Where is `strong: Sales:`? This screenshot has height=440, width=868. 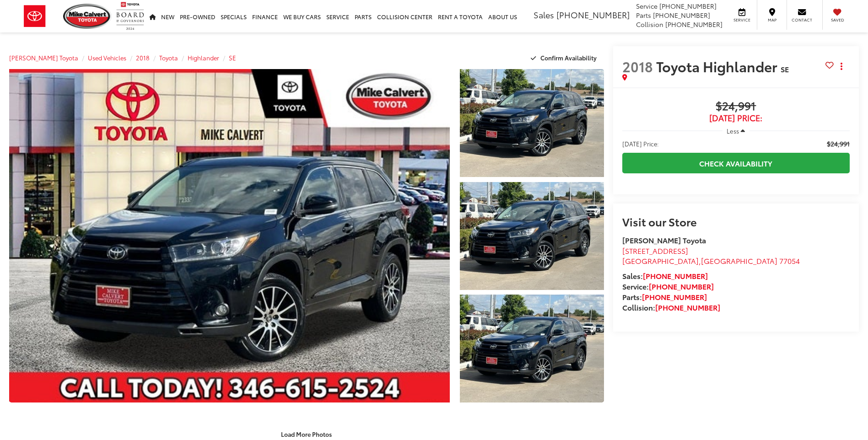 strong: Sales: is located at coordinates (665, 276).